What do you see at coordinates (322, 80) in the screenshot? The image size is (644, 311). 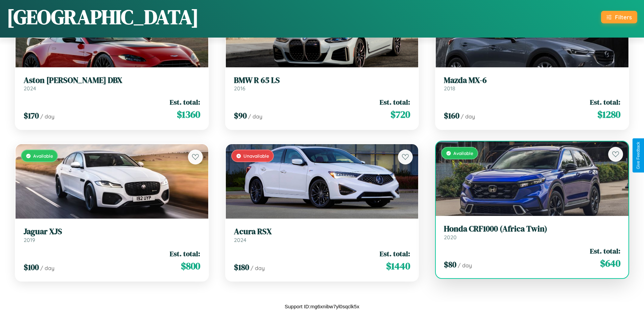 I see `h3: BMW R 65 LS` at bounding box center [322, 80].